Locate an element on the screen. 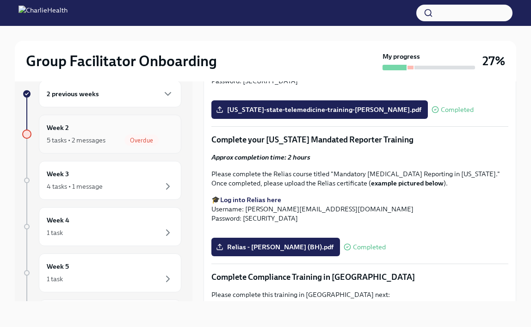  h2: Group Facilitator Onboarding is located at coordinates (121, 61).